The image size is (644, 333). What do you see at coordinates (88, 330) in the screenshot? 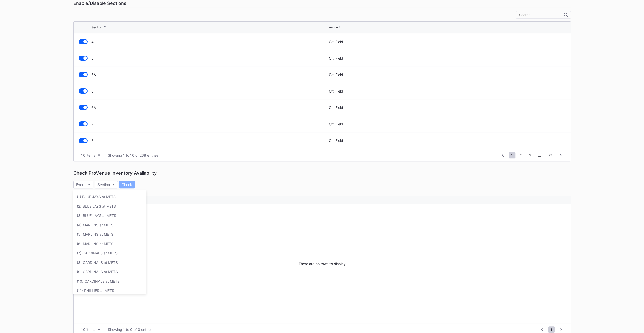
I see `div: 10 items` at bounding box center [88, 330].